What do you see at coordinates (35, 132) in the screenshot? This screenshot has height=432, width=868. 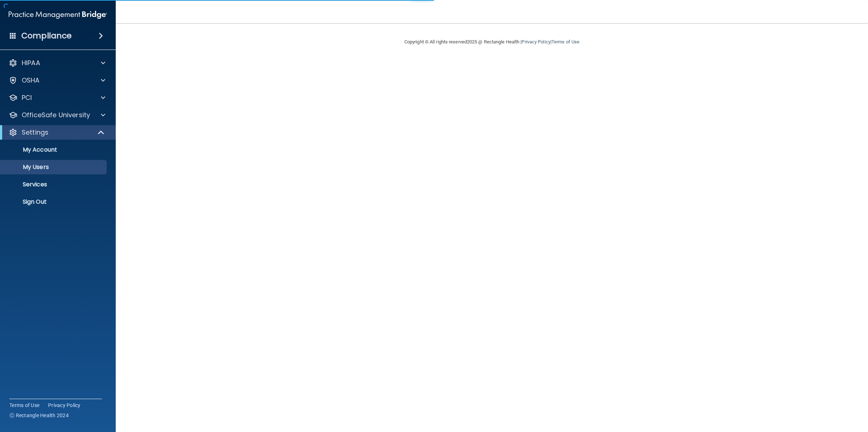 I see `p: Settings` at bounding box center [35, 132].